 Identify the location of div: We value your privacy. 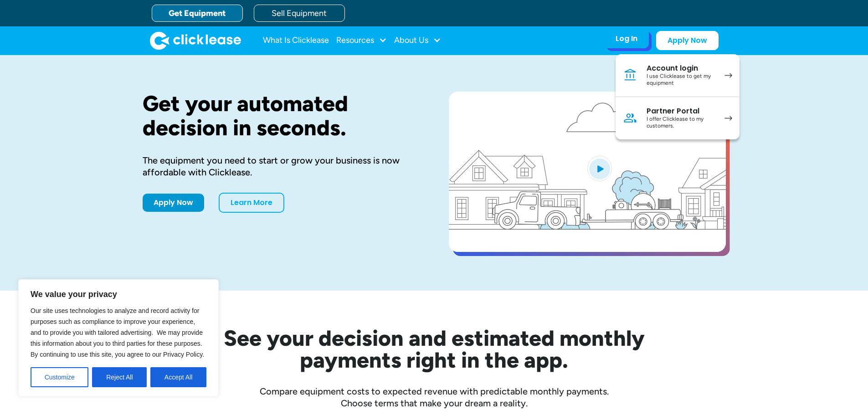
(119, 338).